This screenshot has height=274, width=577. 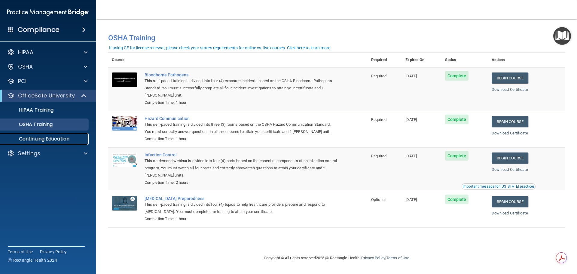 What do you see at coordinates (38, 30) in the screenshot?
I see `h4: Compliance` at bounding box center [38, 30].